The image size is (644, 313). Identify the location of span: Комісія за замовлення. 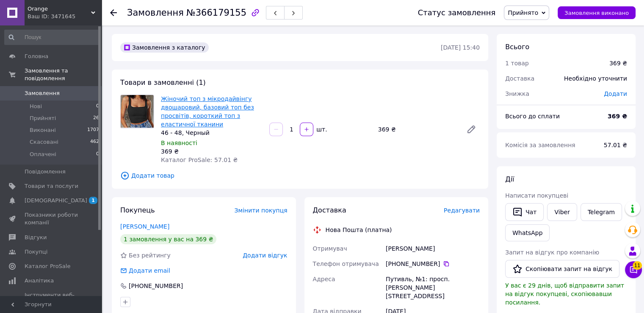
(540, 145).